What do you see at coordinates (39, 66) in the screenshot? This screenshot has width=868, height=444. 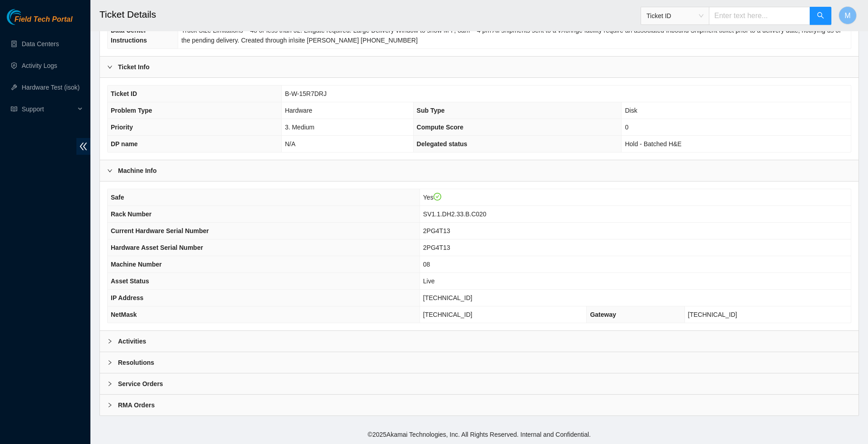 I see `a: Activity Logs` at bounding box center [39, 66].